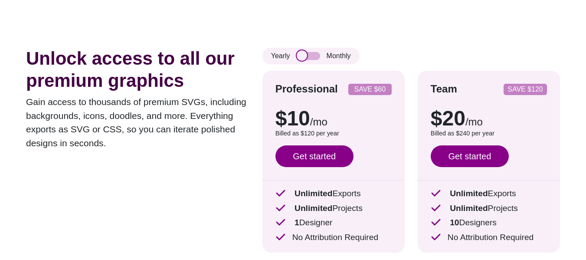  What do you see at coordinates (489, 134) in the screenshot?
I see `p: Billed as $240 per year` at bounding box center [489, 134].